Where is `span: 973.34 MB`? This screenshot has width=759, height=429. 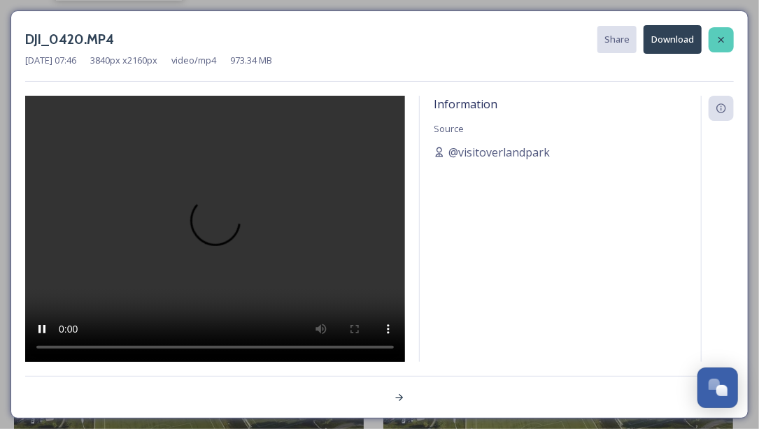
span: 973.34 MB is located at coordinates (251, 60).